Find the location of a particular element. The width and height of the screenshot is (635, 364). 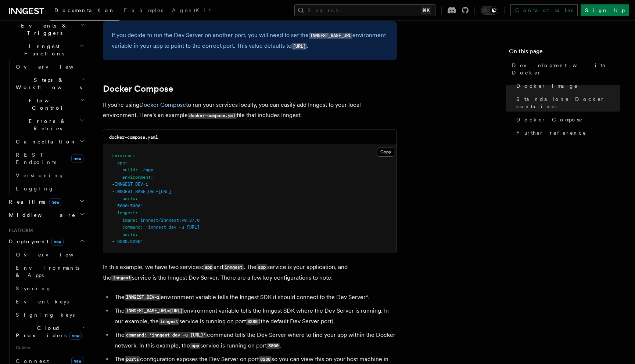

span: Errors & Retries is located at coordinates (46, 125).